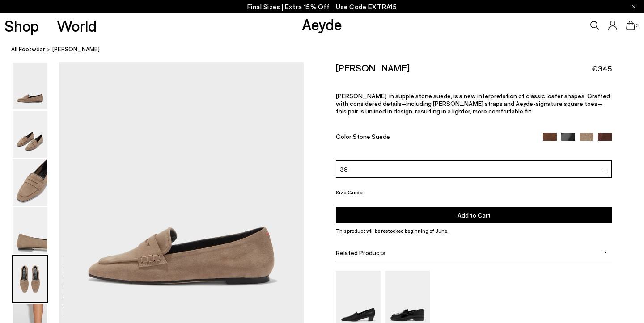  Describe the element at coordinates (30, 134) in the screenshot. I see `img: Alfie Suede Loafers - Image 2` at that location.